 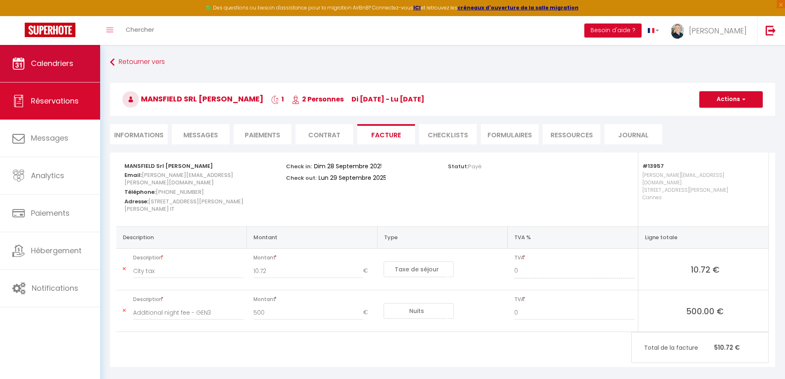 I want to click on span: 1, so click(x=277, y=99).